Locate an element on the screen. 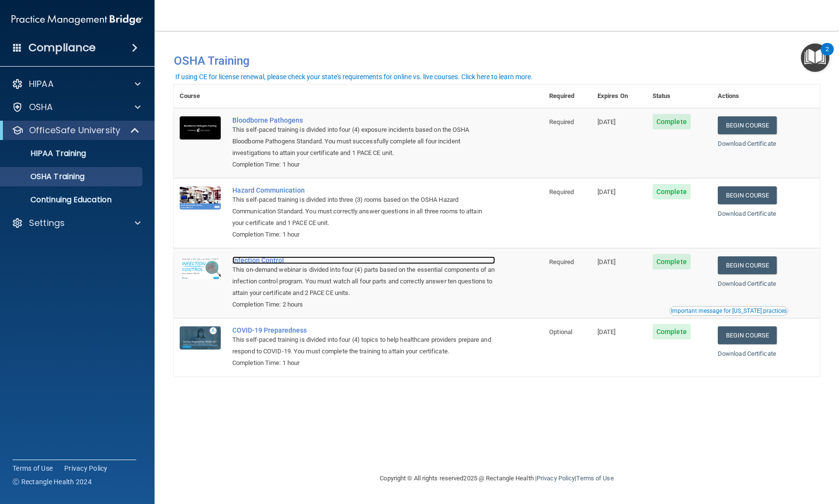  h4: Compliance is located at coordinates (62, 48).